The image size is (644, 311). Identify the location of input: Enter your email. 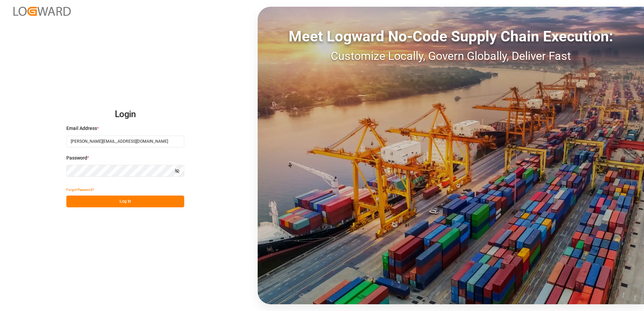
(125, 141).